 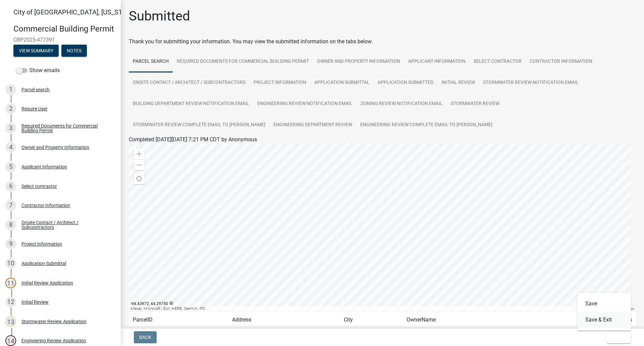 What do you see at coordinates (401, 104) in the screenshot?
I see `a: Zoning Review Notification Email` at bounding box center [401, 104].